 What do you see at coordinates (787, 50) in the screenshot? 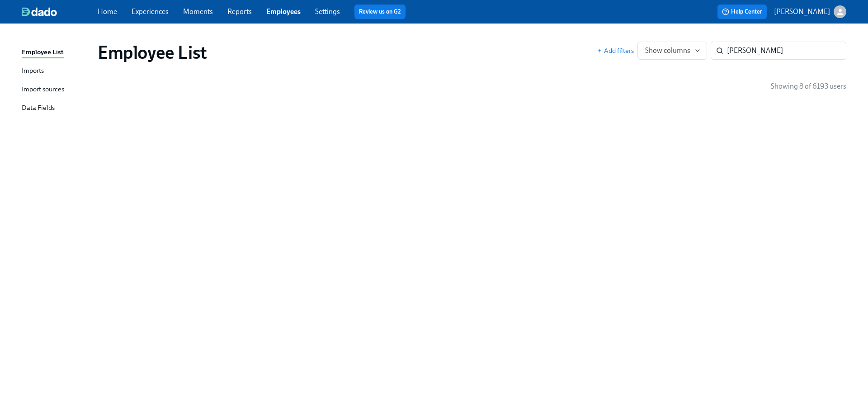
I see `input: Search by name` at bounding box center [787, 50].